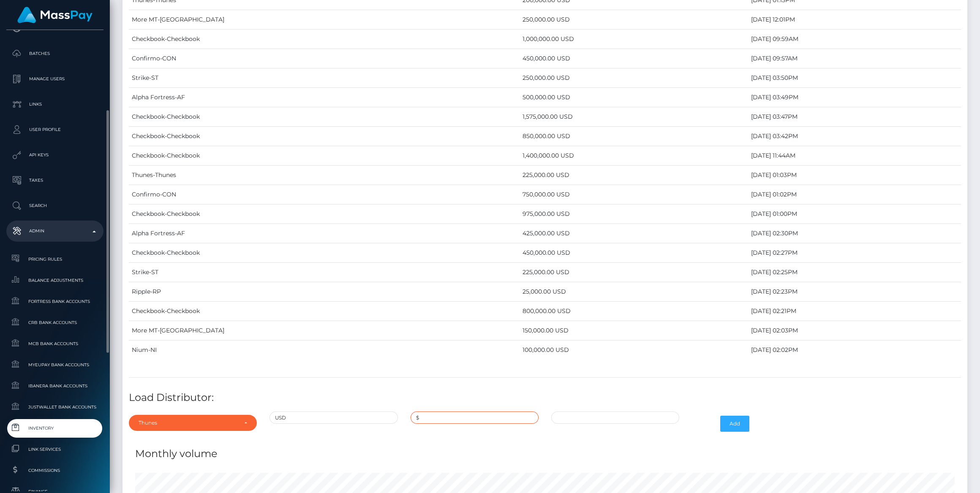 This screenshot has height=493, width=980. Describe the element at coordinates (55, 428) in the screenshot. I see `a: Inventory` at that location.